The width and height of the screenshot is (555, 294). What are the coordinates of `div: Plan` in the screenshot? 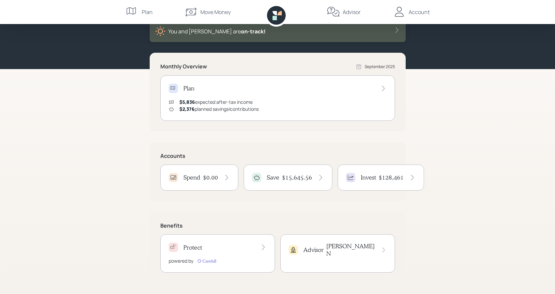 It's located at (147, 12).